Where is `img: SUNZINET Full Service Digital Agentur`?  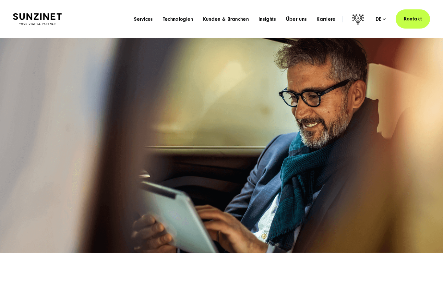
img: SUNZINET Full Service Digital Agentur is located at coordinates (37, 19).